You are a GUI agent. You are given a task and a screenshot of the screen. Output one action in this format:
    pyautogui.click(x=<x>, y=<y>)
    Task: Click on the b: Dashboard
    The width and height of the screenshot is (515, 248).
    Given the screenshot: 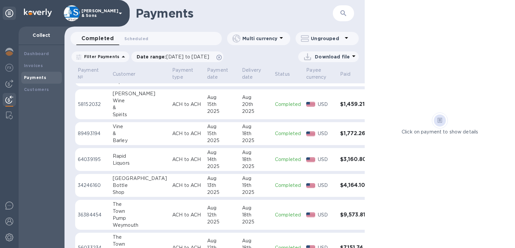 What is the action you would take?
    pyautogui.click(x=37, y=53)
    